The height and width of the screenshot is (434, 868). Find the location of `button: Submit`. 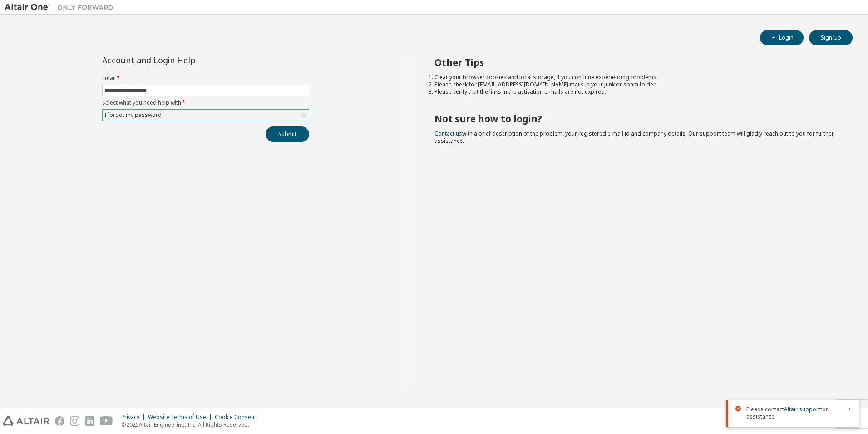

button: Submit is located at coordinates (287, 134).